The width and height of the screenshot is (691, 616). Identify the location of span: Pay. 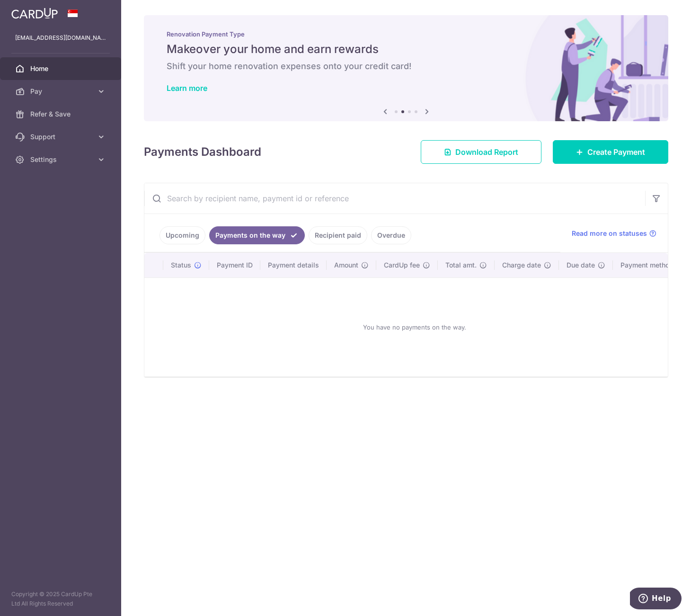
(62, 92).